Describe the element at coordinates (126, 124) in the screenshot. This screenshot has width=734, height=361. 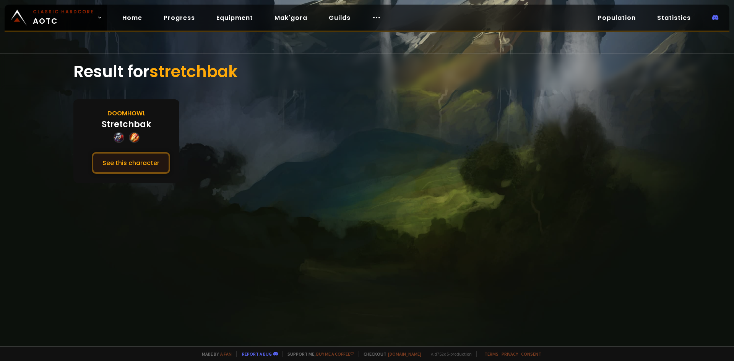
I see `div: Stretchbak` at that location.